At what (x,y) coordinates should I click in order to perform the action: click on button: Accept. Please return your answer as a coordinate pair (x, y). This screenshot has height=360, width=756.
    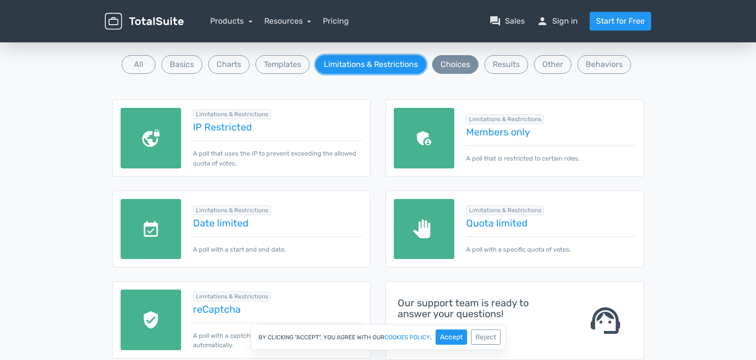
    Looking at the image, I should click on (451, 337).